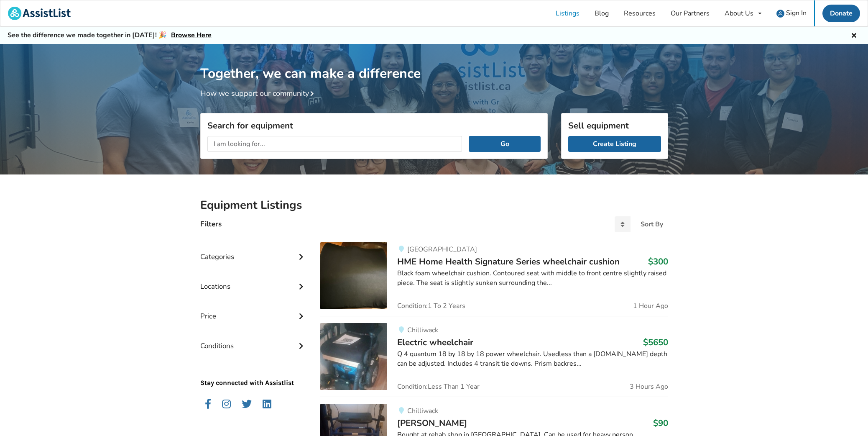 The image size is (868, 436). Describe the element at coordinates (254, 279) in the screenshot. I see `div: Locations` at that location.